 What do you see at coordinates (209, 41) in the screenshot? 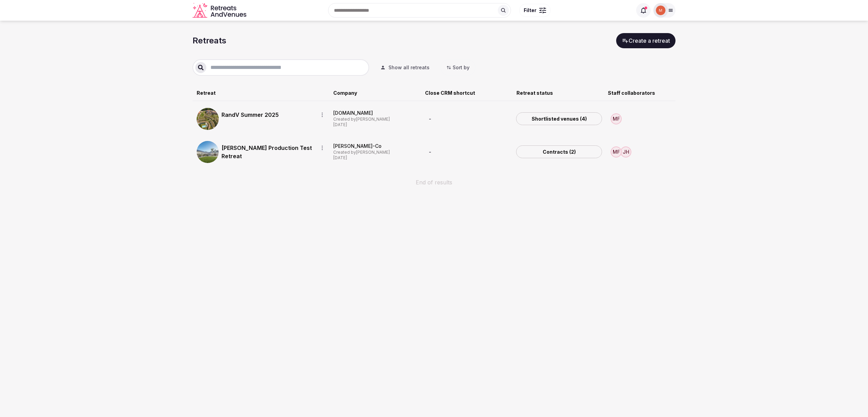
I see `h1: Retreats` at bounding box center [209, 41].